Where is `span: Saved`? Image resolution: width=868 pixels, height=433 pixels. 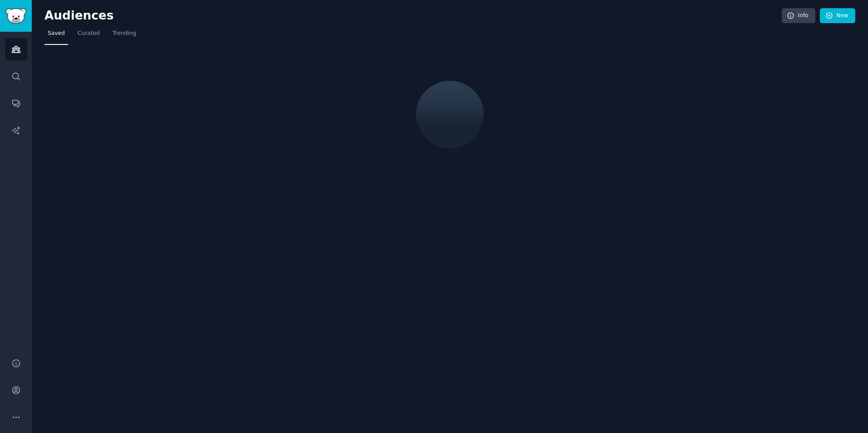 span: Saved is located at coordinates (56, 34).